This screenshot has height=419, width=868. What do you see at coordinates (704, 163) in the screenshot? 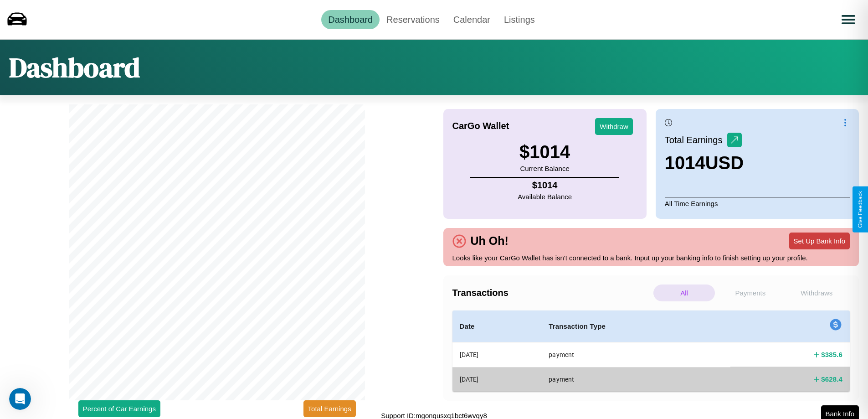
I see `h3: 1014 USD` at bounding box center [704, 163].